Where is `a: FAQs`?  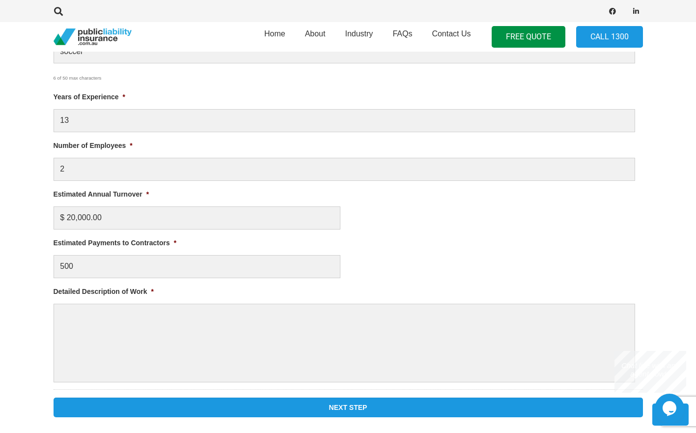 a: FAQs is located at coordinates (402, 37).